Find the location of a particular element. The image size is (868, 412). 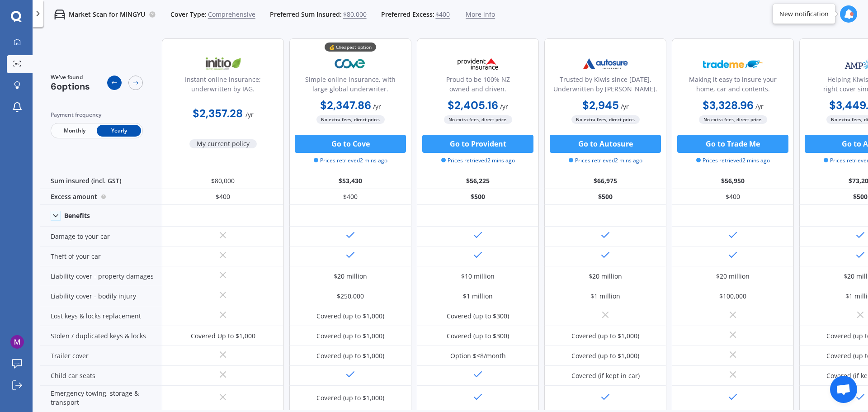

b: $3,328.96 is located at coordinates (728, 105).